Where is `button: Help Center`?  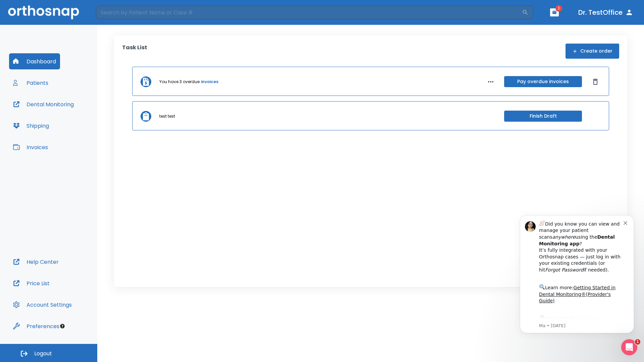
button: Help Center is located at coordinates (36, 262).